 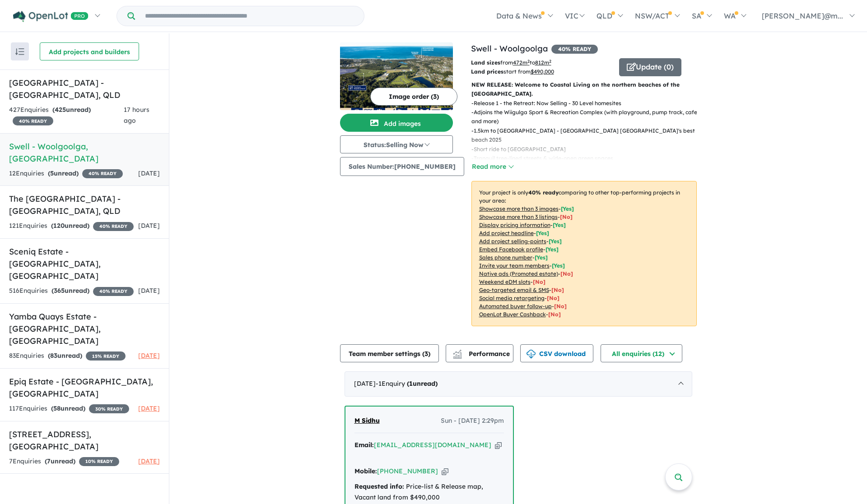 I want to click on span: 7, so click(x=49, y=461).